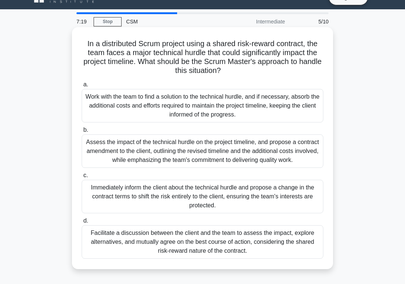 The height and width of the screenshot is (284, 405). I want to click on span: d., so click(85, 221).